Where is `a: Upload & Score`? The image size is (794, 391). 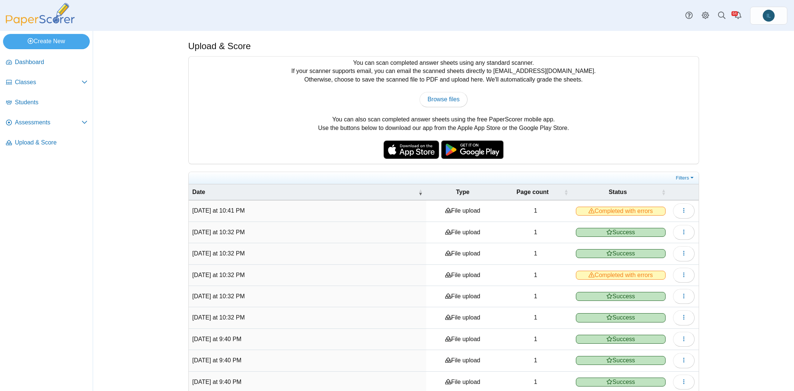
a: Upload & Score is located at coordinates (47, 143).